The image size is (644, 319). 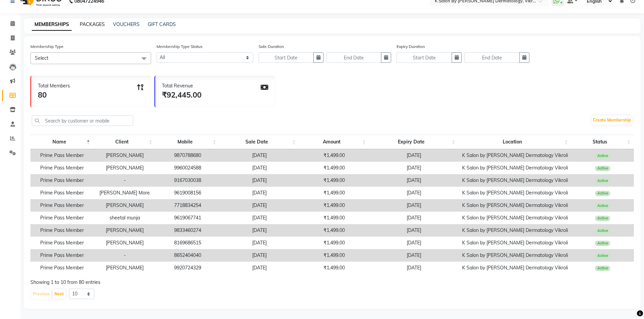 What do you see at coordinates (188, 218) in the screenshot?
I see `td: 9619067741` at bounding box center [188, 218].